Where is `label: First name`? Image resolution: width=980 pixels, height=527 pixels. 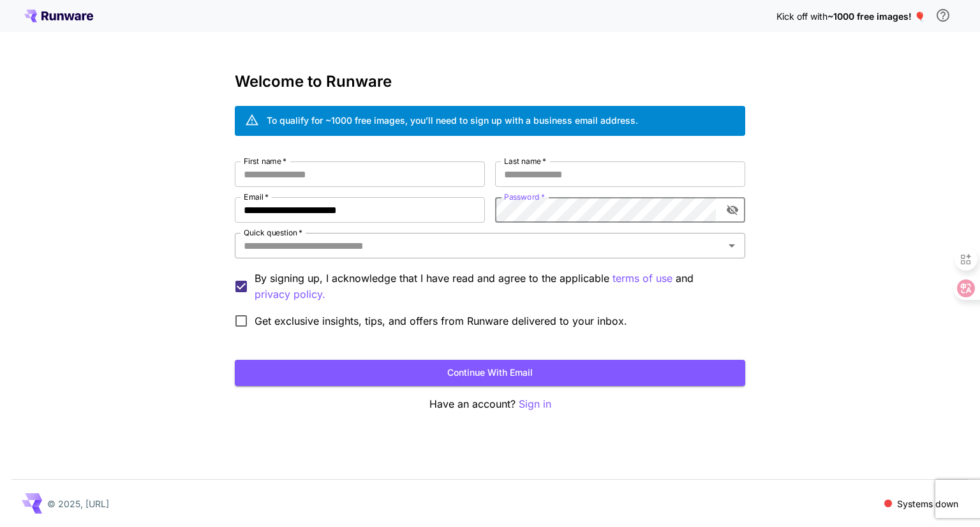
label: First name is located at coordinates (265, 161).